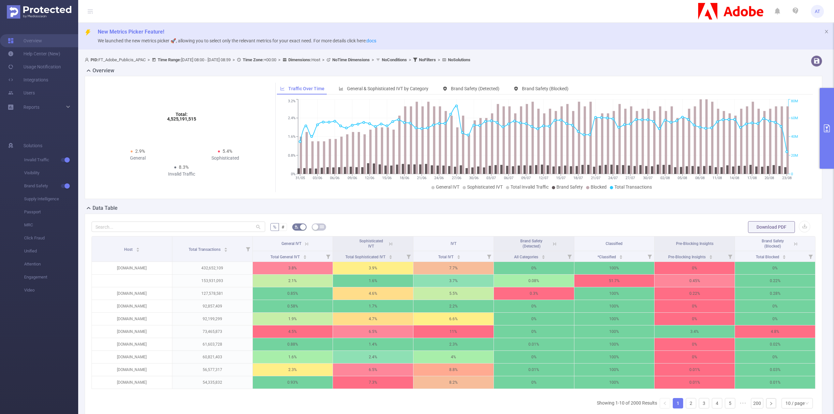 Image resolution: width=834 pixels, height=414 pixels. What do you see at coordinates (630, 178) in the screenshot?
I see `tspan: 27/07` at bounding box center [630, 178].